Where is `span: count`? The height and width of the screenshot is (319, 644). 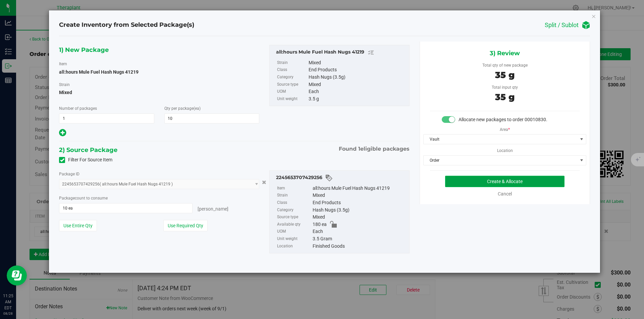 span: count is located at coordinates (80, 198).